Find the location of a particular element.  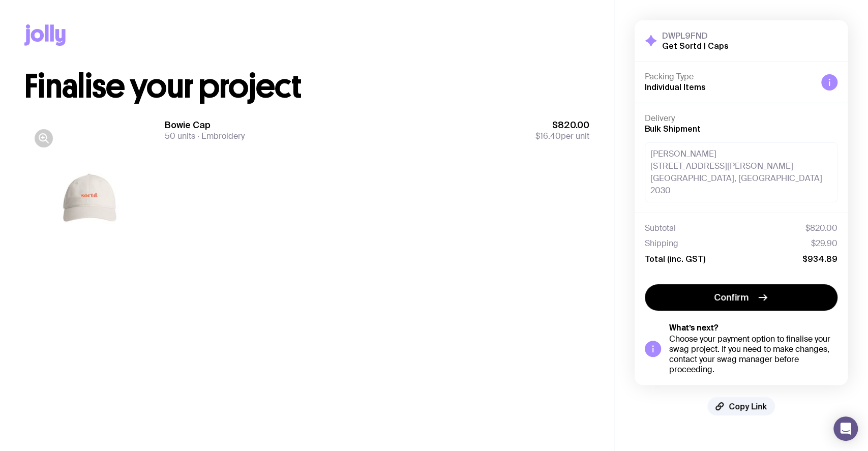

h3: Bowie Cap is located at coordinates (204, 125).